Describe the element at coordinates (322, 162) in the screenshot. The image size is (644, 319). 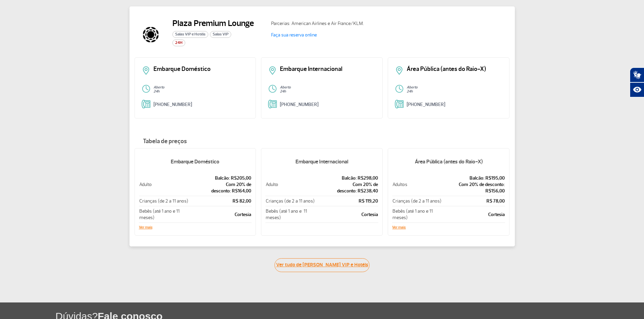
I see `h5: Embarque Internacional` at that location.